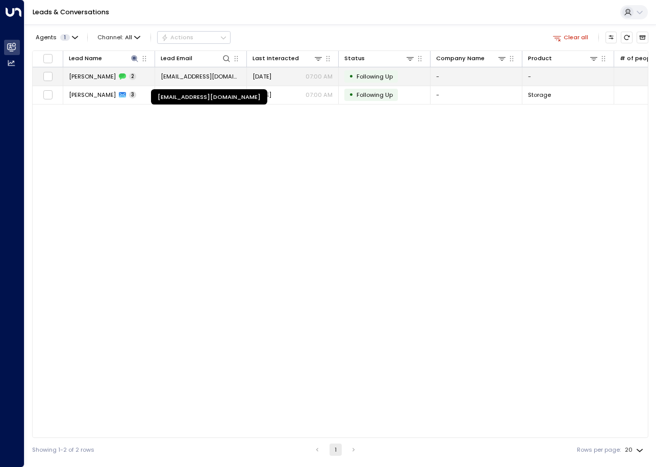  I want to click on button: page 1, so click(336, 450).